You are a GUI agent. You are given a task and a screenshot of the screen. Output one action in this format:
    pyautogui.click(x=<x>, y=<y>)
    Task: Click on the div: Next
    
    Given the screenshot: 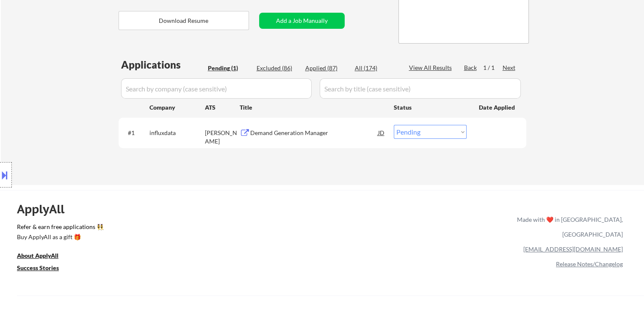 What is the action you would take?
    pyautogui.click(x=509, y=68)
    